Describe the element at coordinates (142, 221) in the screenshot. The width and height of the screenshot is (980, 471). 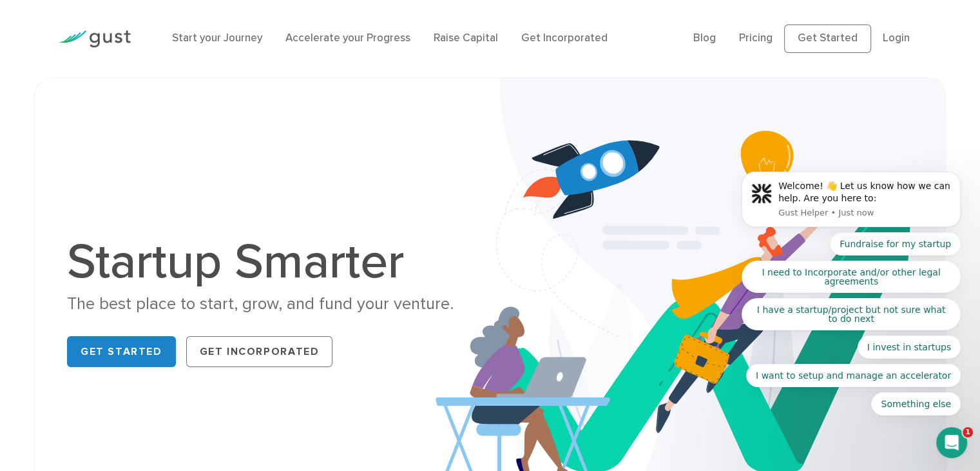
I see `div: Welcome! 👋 Let us know how we can help. Are you here to:` at that location.